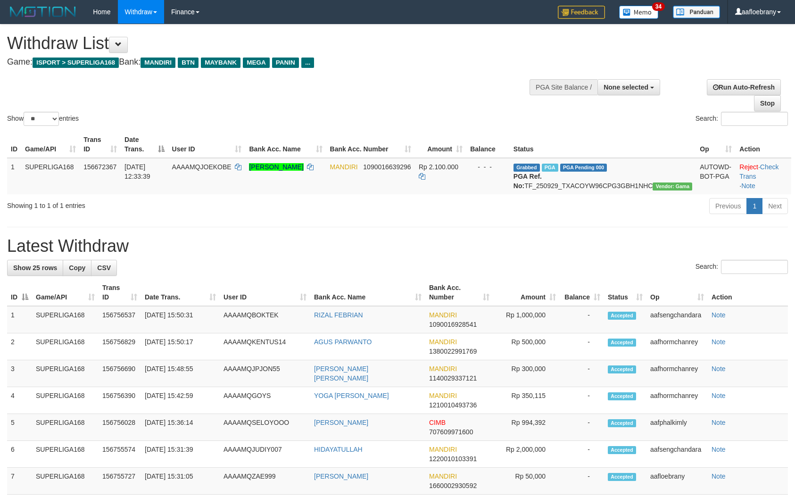  I want to click on a: Reject, so click(748, 167).